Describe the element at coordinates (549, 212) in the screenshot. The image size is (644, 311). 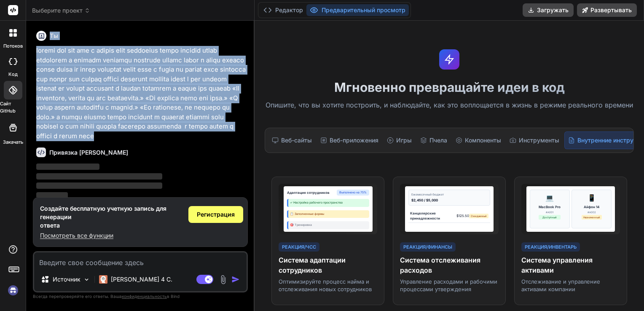
I see `div: #A001` at that location.